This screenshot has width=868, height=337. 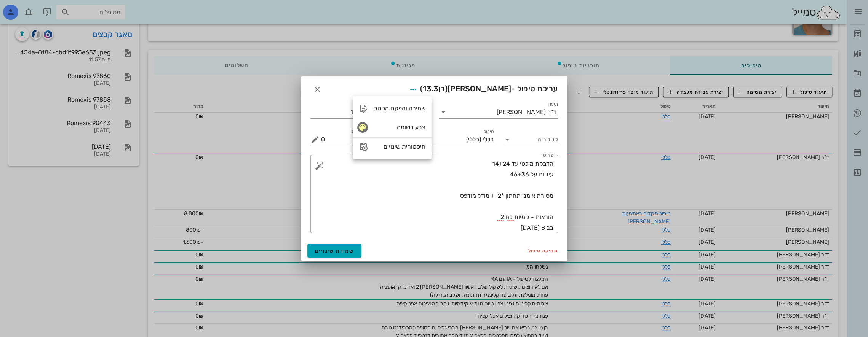 What do you see at coordinates (334, 251) in the screenshot?
I see `span: שמירת שינויים` at bounding box center [334, 251].